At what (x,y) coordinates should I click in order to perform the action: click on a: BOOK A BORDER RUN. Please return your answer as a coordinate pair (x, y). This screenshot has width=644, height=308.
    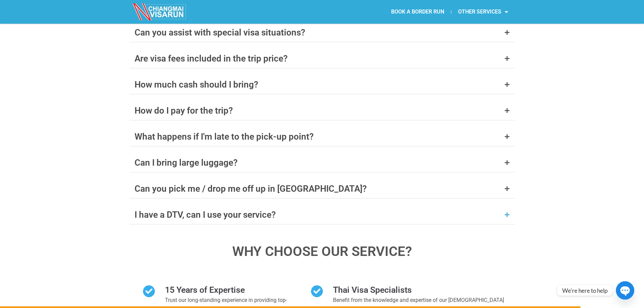
    Looking at the image, I should click on (418, 12).